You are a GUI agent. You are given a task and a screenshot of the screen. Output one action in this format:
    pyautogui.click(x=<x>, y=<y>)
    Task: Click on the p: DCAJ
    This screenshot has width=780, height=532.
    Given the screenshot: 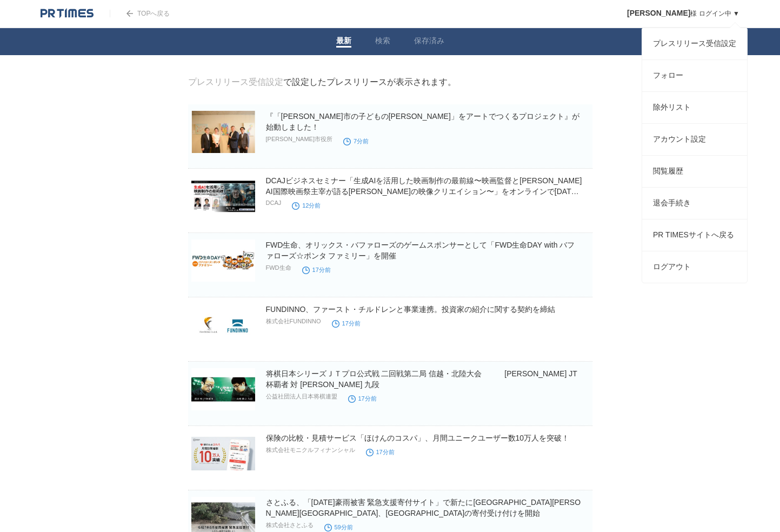 What is the action you would take?
    pyautogui.click(x=274, y=202)
    